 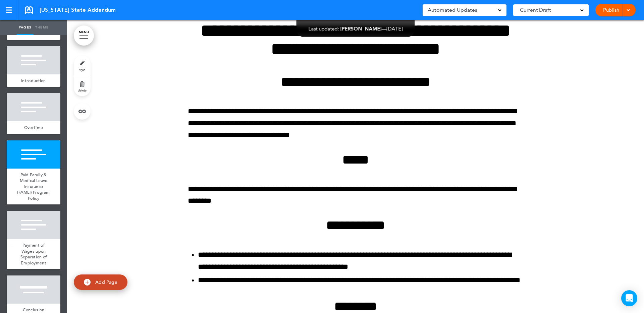 What do you see at coordinates (82, 90) in the screenshot?
I see `span: delete` at bounding box center [82, 90].